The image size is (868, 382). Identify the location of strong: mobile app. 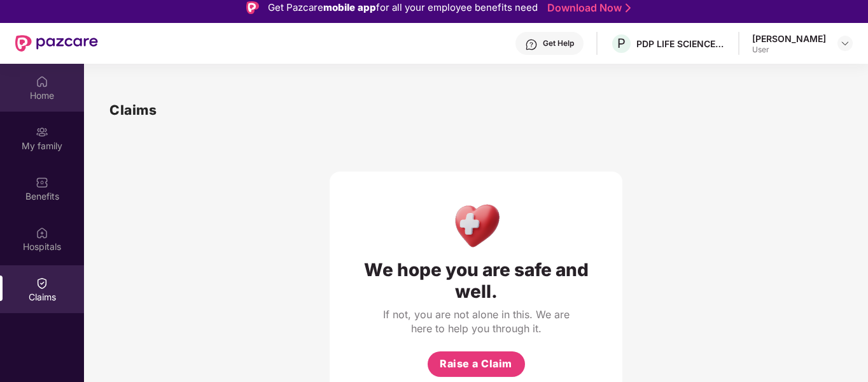
(350, 7).